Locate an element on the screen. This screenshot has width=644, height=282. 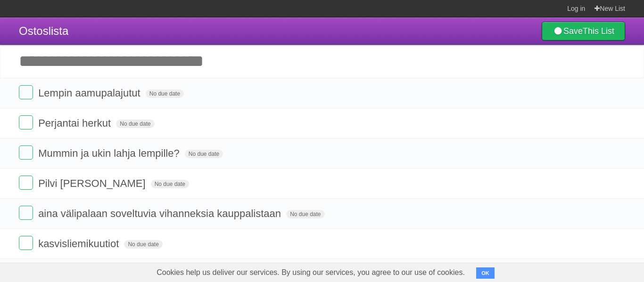
span: Ostoslista is located at coordinates (43, 31).